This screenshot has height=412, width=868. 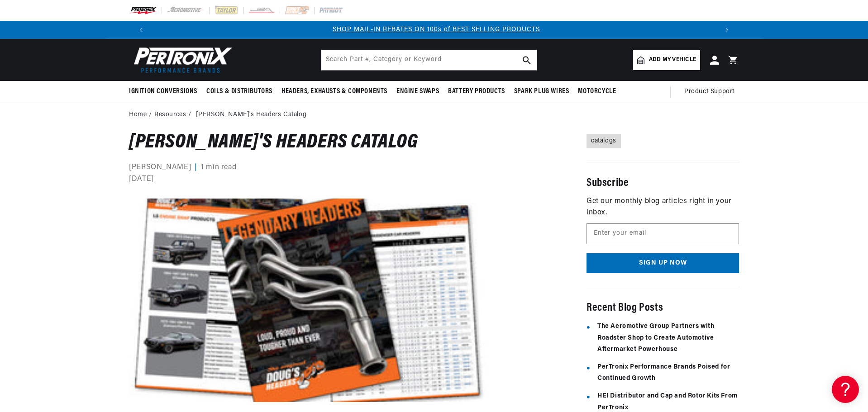 I want to click on input: Email, so click(x=662, y=234).